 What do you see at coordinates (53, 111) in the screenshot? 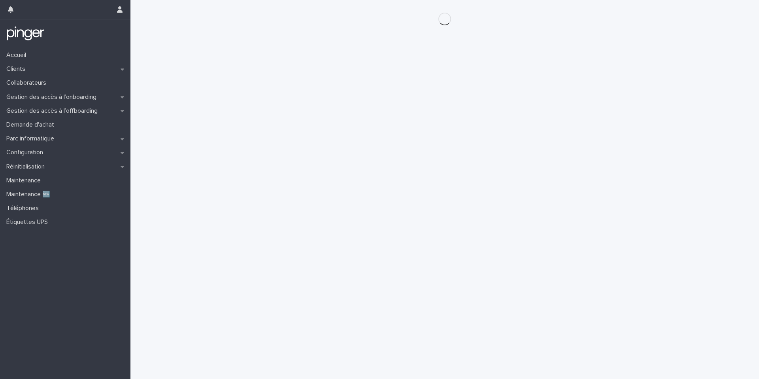
I see `p: Gestion des accès à l’offboarding` at bounding box center [53, 111].